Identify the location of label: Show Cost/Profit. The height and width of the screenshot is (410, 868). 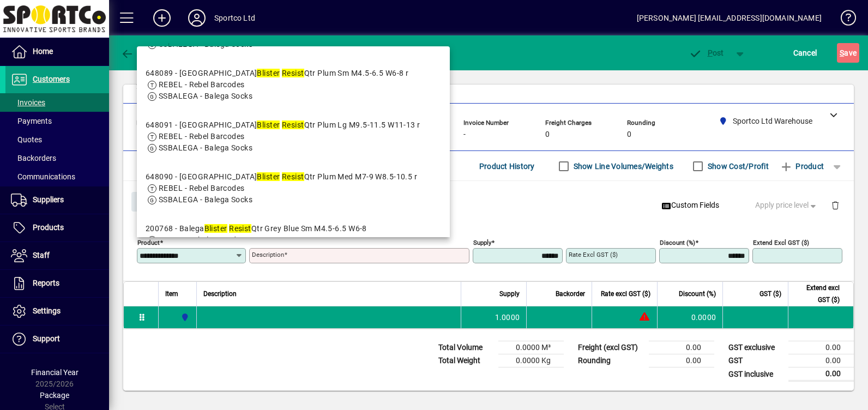
(737, 166).